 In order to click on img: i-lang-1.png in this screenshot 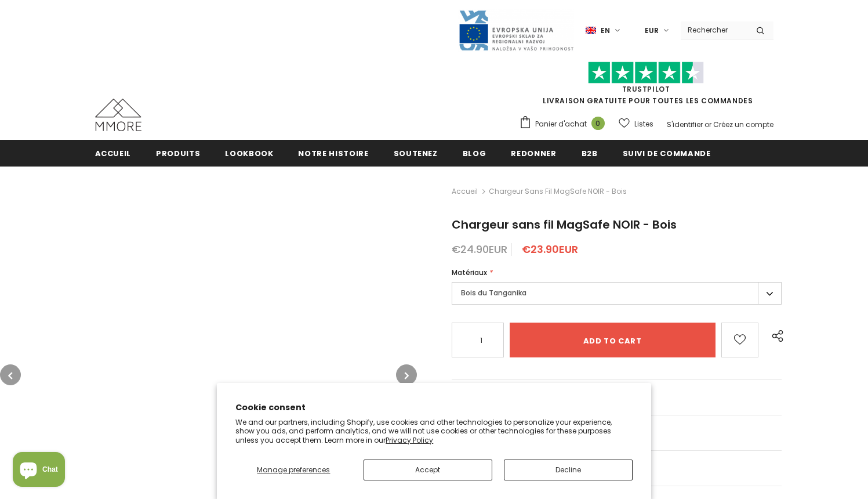, I will do `click(591, 30)`.